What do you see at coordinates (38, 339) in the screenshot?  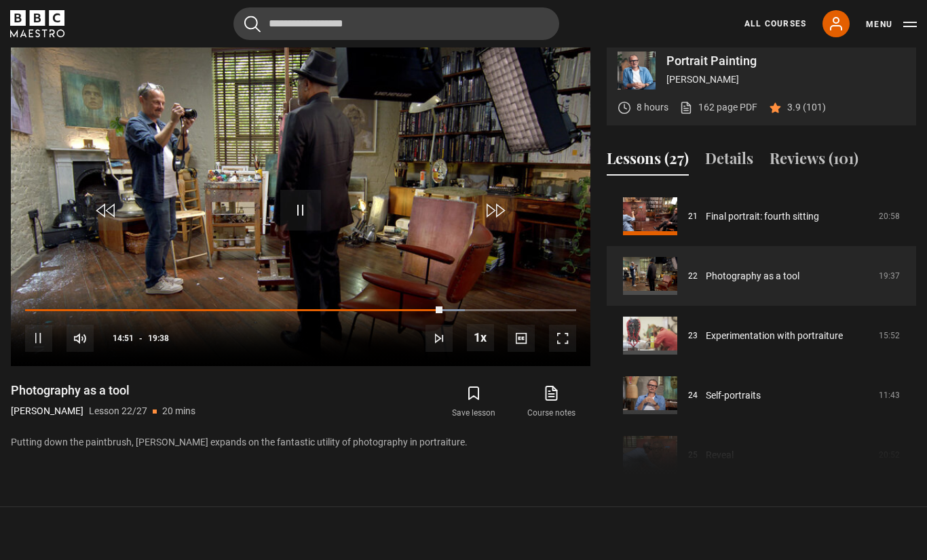 I see `button: Pause` at bounding box center [38, 339].